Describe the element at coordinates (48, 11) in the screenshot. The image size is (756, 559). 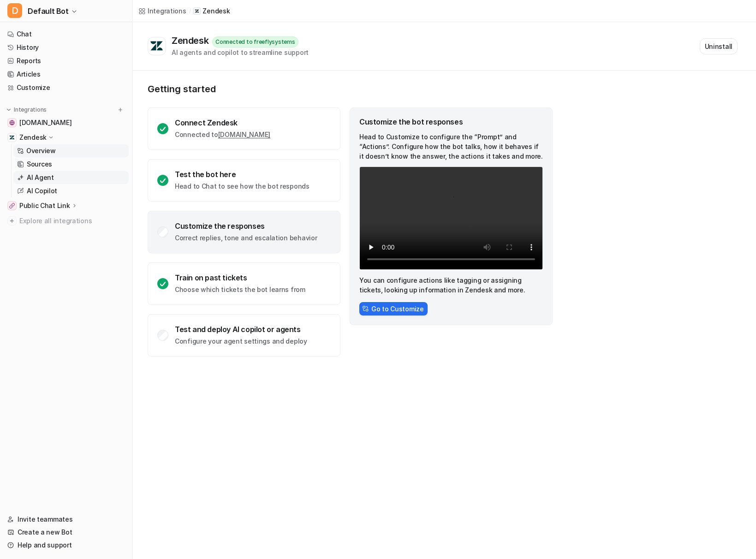
I see `span: Default Bot` at that location.